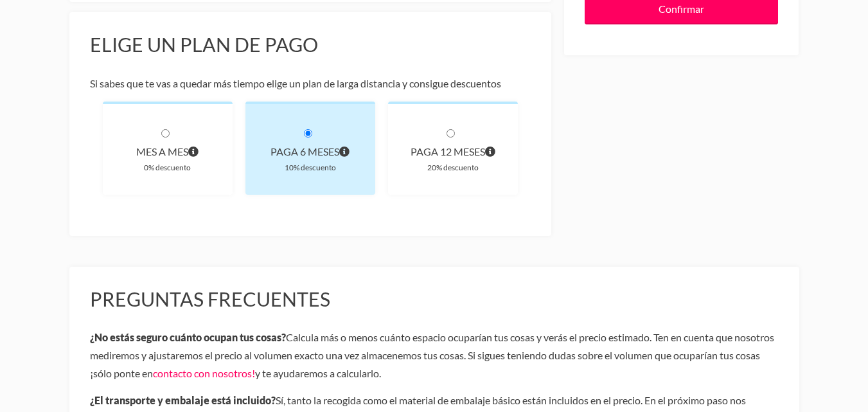  What do you see at coordinates (182, 400) in the screenshot?
I see `b: ¿El transporte y embalaje está incluido?` at bounding box center [182, 400].